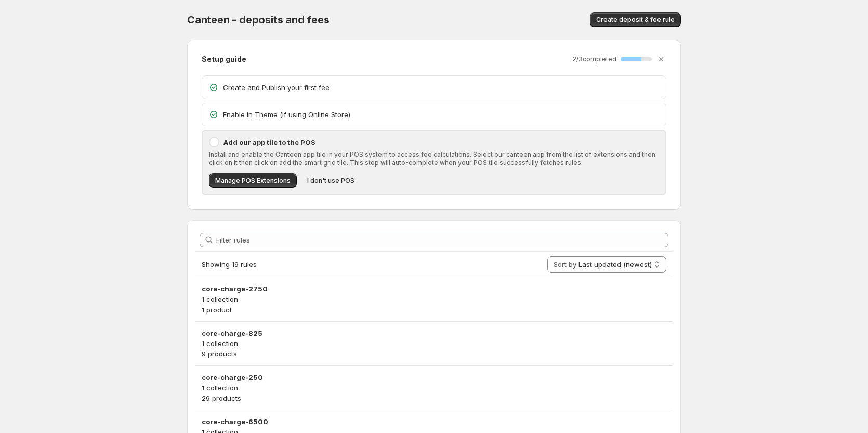  I want to click on span: Create deposit & fee rule, so click(635, 20).